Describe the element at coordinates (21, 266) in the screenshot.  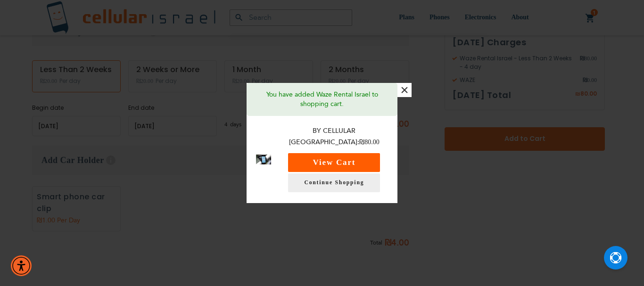
I see `div: Accessibility Menu` at that location.